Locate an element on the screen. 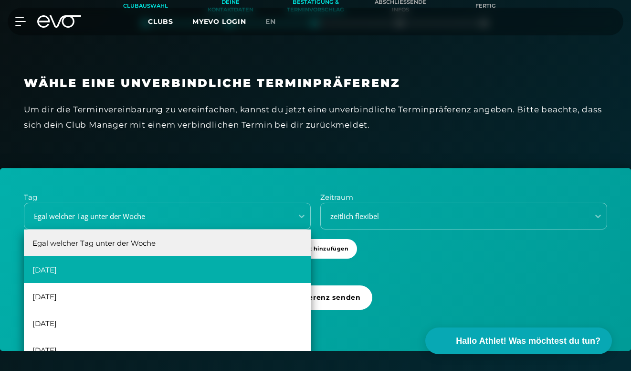  h3: Wähle eine unverbindliche Terminpräferenz is located at coordinates (316, 83).